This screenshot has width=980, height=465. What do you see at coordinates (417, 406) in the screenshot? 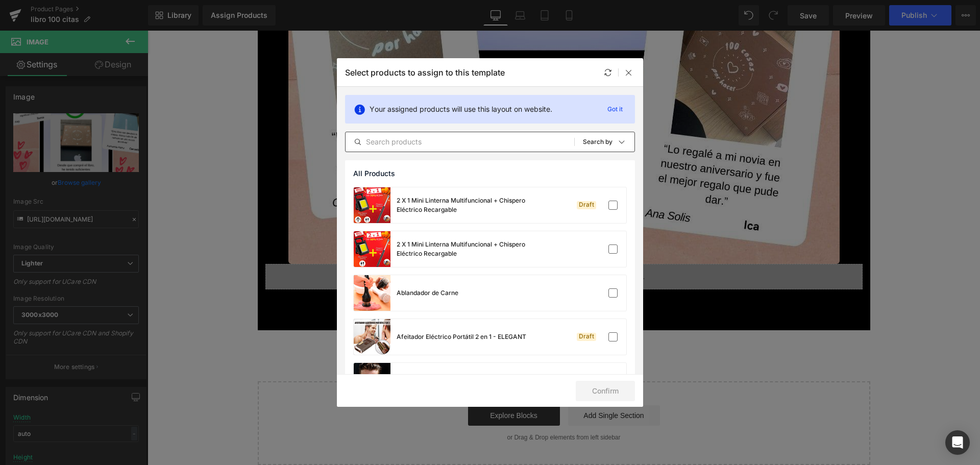
I see `p: or Drag & Drop elements from left sidebar` at bounding box center [417, 406].